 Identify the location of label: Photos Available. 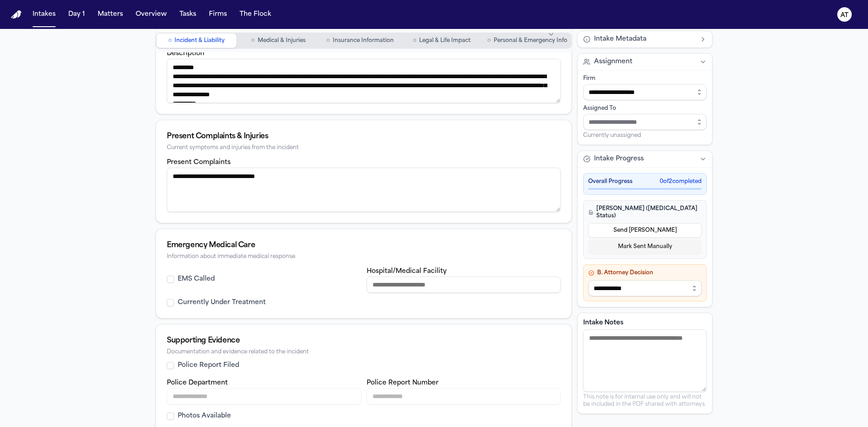
(204, 416).